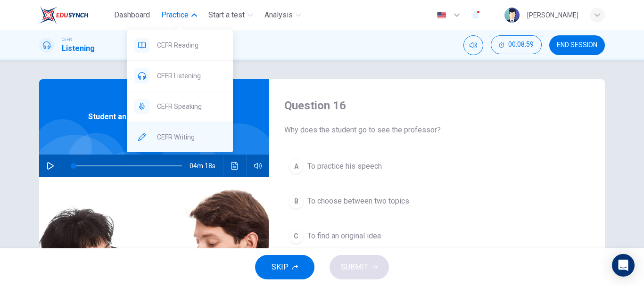  What do you see at coordinates (521, 44) in the screenshot?
I see `span: 00:08:59` at bounding box center [521, 44].